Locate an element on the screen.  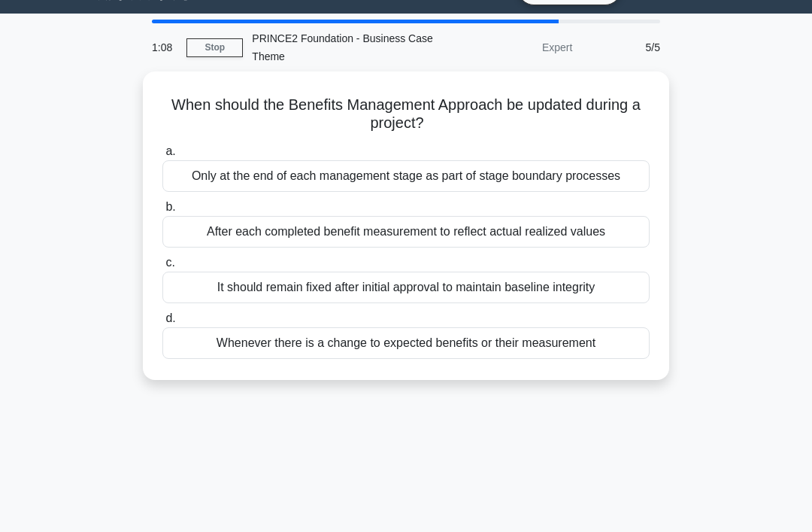
a: Stop is located at coordinates (214, 47).